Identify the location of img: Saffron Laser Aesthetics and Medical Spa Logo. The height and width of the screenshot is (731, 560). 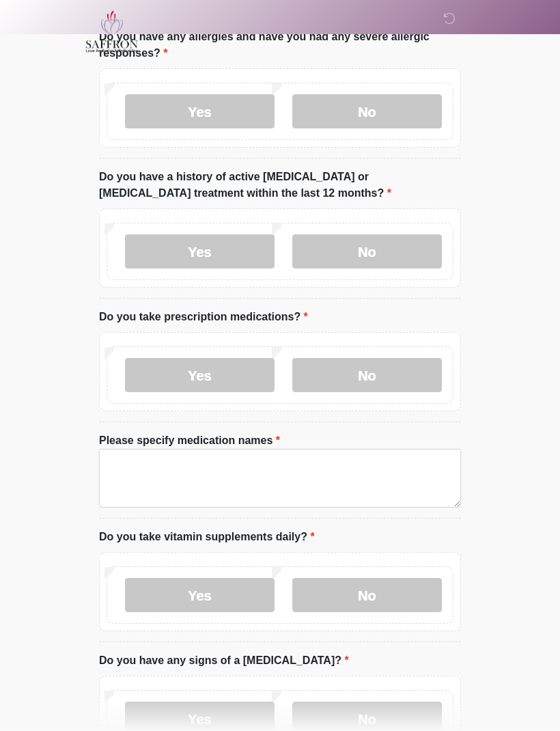
(112, 31).